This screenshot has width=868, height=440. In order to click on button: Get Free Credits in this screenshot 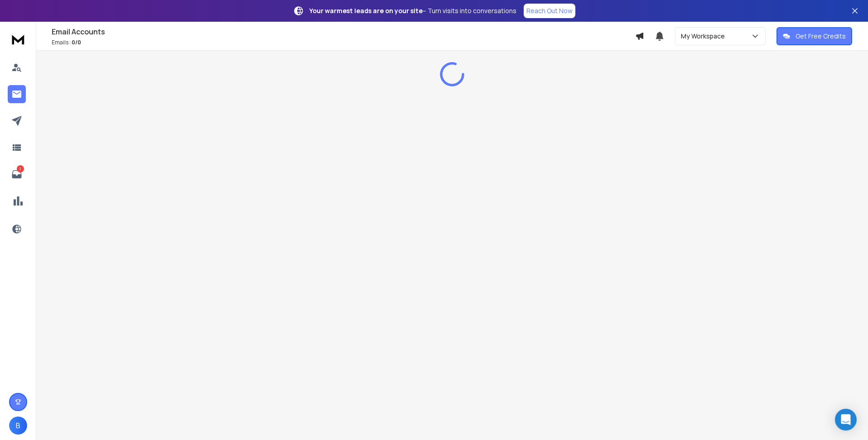, I will do `click(814, 36)`.